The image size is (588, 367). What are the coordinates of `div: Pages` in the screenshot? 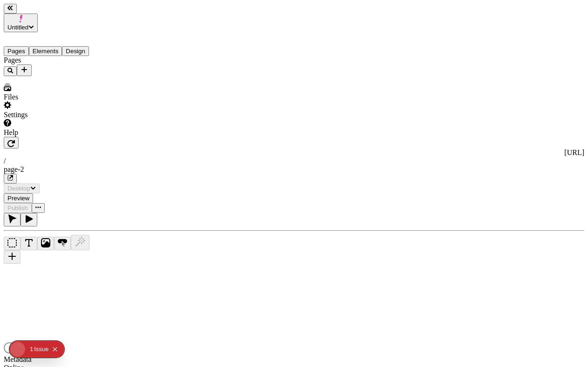 It's located at (60, 60).